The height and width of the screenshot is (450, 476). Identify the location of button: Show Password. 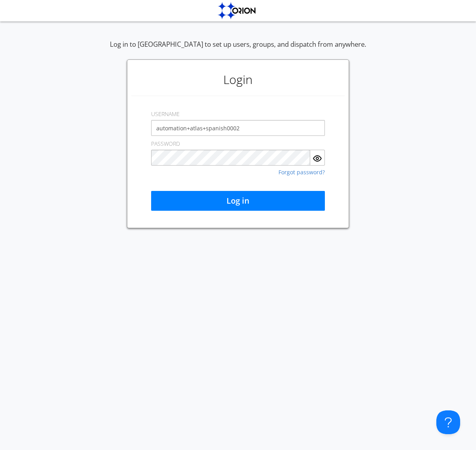
(317, 158).